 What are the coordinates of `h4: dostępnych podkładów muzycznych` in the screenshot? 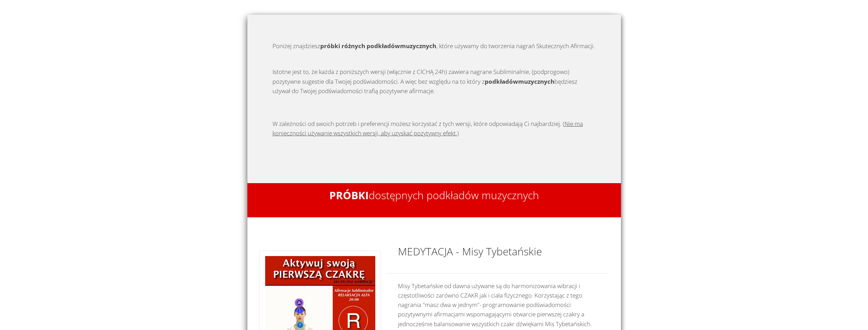 It's located at (434, 199).